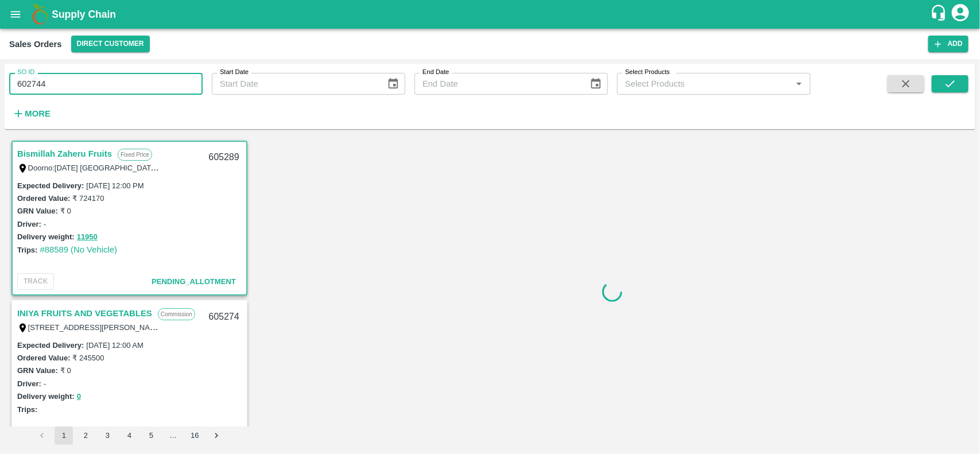 Image resolution: width=980 pixels, height=454 pixels. I want to click on button: page 1, so click(64, 436).